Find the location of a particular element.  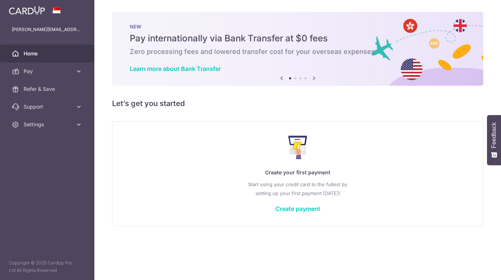

h5: Pay internationally via Bank Transfer at $0 fees is located at coordinates (298, 38).